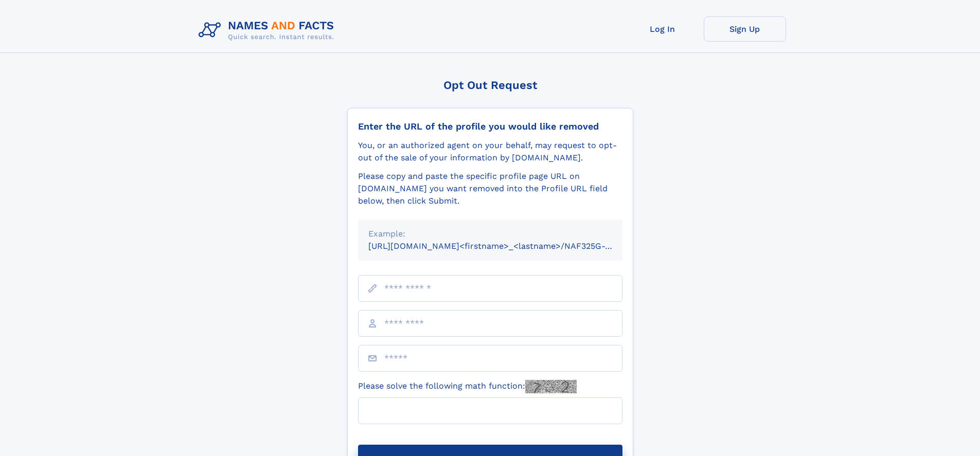 The image size is (980, 456). I want to click on div: Enter the URL of the profile you would like removed, so click(490, 127).